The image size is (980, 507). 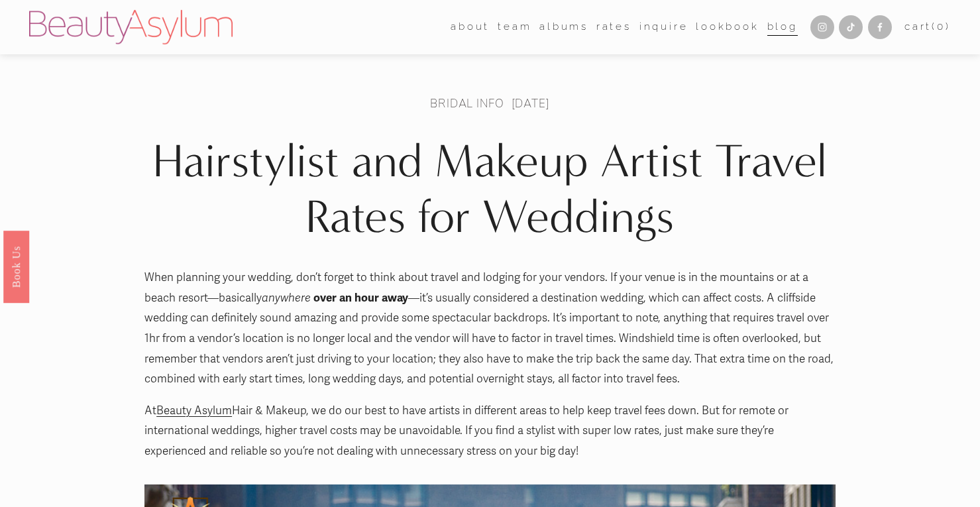 I want to click on a: TikTok, so click(x=850, y=28).